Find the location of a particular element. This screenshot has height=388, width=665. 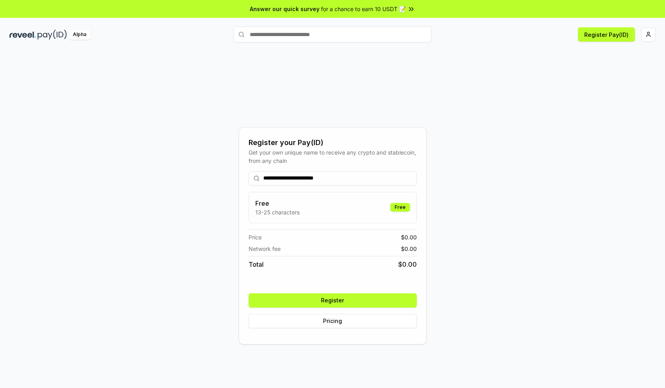

span: Network fee is located at coordinates (265, 248).